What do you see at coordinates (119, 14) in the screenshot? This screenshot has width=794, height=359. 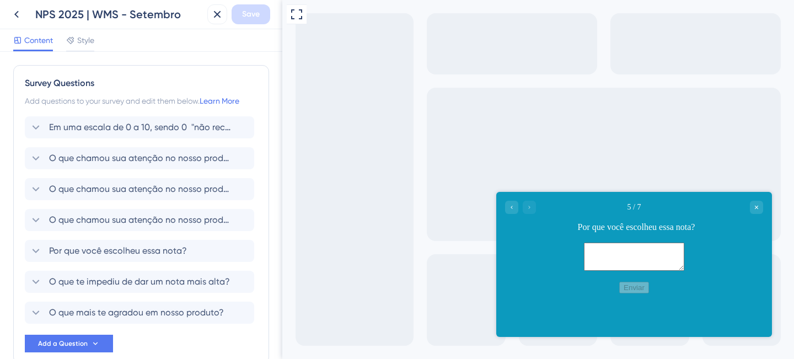 I see `div: NPS 2025 | WMS - Setembro` at bounding box center [119, 14].